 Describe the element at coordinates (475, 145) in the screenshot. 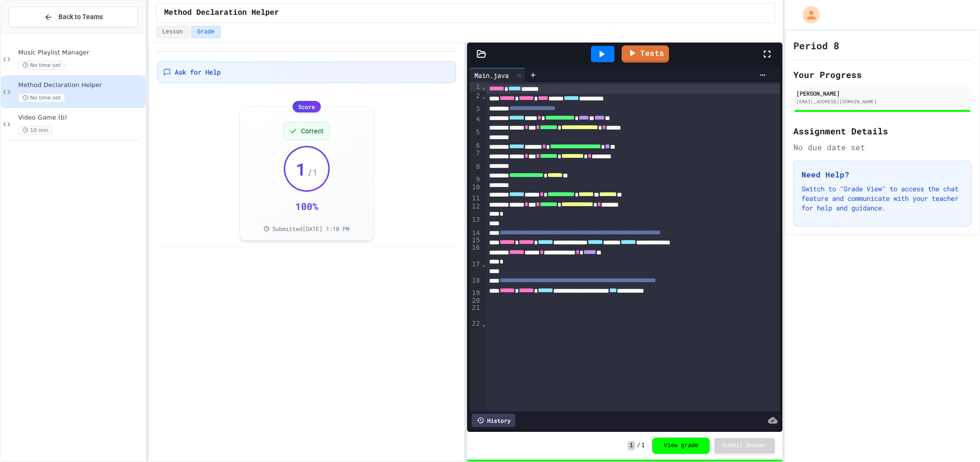

I see `div: 6` at that location.